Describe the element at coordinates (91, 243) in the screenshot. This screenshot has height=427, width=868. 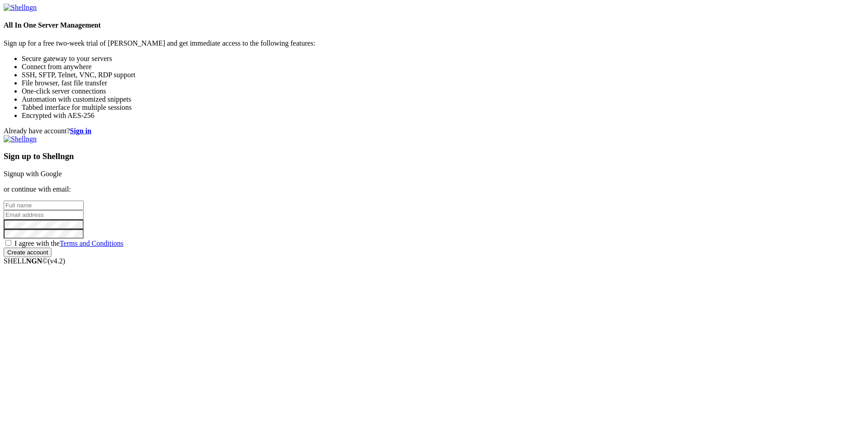
I see `a: Terms and Conditions` at that location.